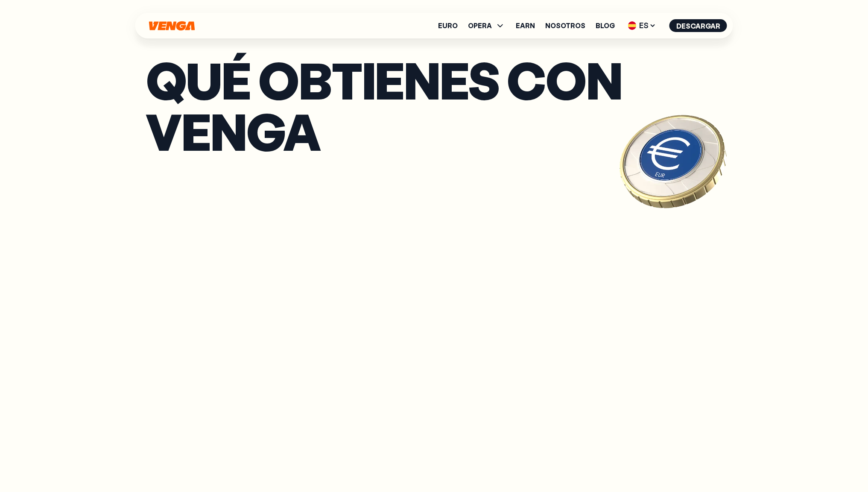 The height and width of the screenshot is (492, 868). What do you see at coordinates (698, 26) in the screenshot?
I see `button: Descargar` at bounding box center [698, 26].